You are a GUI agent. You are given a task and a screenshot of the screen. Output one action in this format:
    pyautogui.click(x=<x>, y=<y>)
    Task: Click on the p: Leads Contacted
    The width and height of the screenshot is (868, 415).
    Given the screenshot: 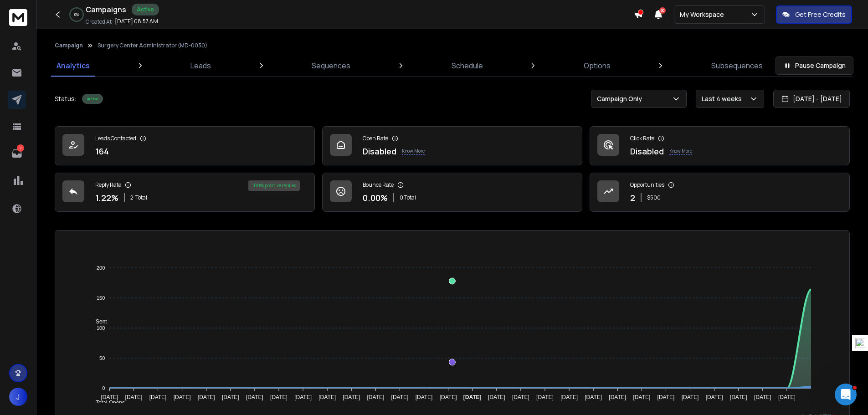 What is the action you would take?
    pyautogui.click(x=115, y=138)
    